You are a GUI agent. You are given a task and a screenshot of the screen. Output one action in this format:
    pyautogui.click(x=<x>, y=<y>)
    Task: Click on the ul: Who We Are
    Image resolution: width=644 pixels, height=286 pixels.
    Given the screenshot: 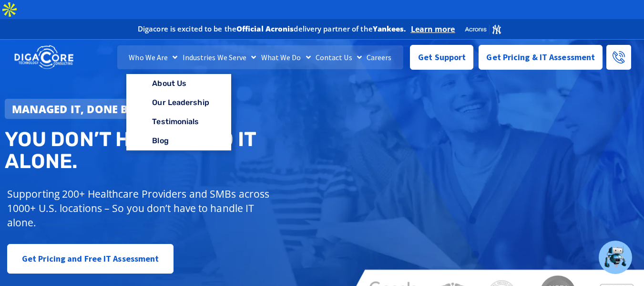 What is the action you would take?
    pyautogui.click(x=178, y=112)
    